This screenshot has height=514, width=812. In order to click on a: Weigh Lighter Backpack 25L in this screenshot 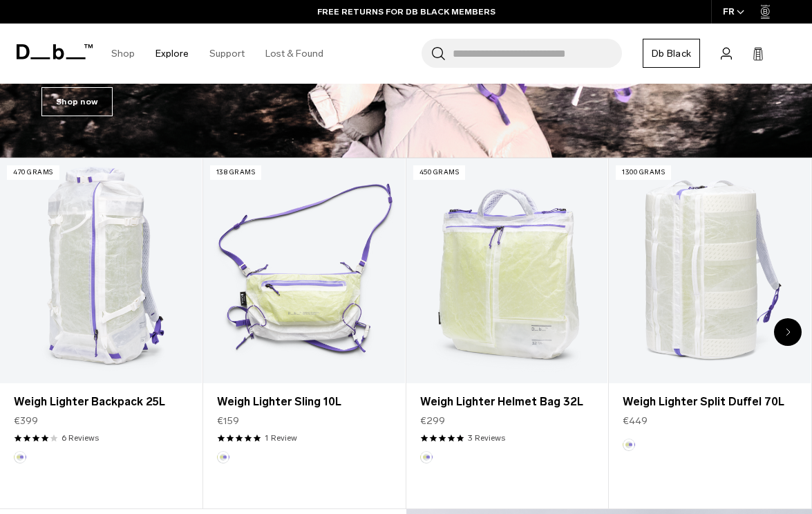, I will do `click(101, 402)`.